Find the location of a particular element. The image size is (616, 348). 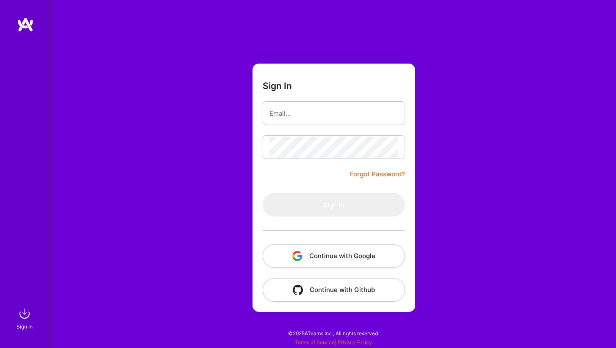

input: Email... is located at coordinates (334, 113).